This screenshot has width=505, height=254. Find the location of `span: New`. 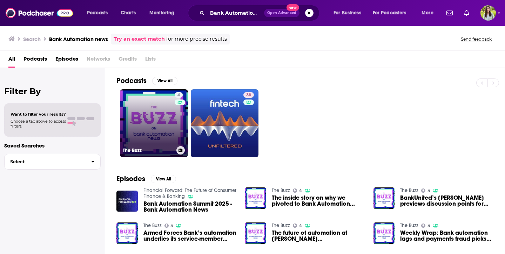

span: New is located at coordinates (293, 7).